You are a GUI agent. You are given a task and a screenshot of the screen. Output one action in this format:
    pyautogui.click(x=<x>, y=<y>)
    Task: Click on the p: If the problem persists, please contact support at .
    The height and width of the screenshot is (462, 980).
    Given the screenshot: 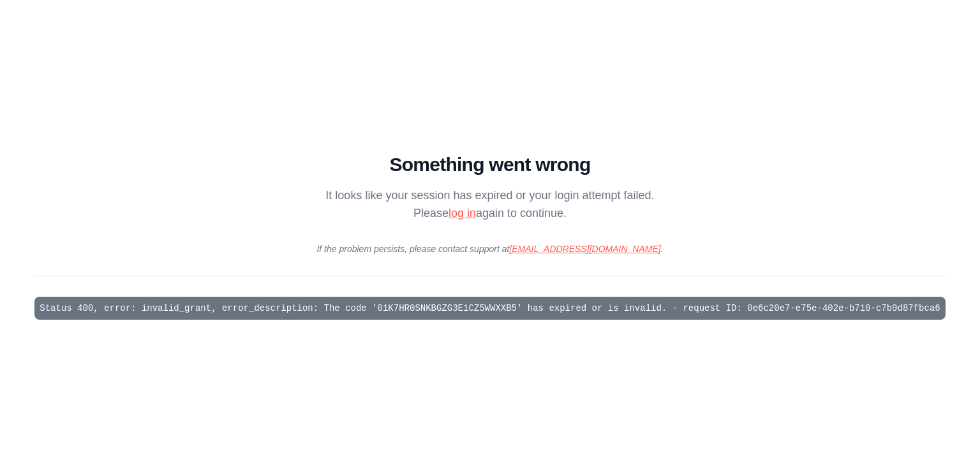 What is the action you would take?
    pyautogui.click(x=490, y=249)
    